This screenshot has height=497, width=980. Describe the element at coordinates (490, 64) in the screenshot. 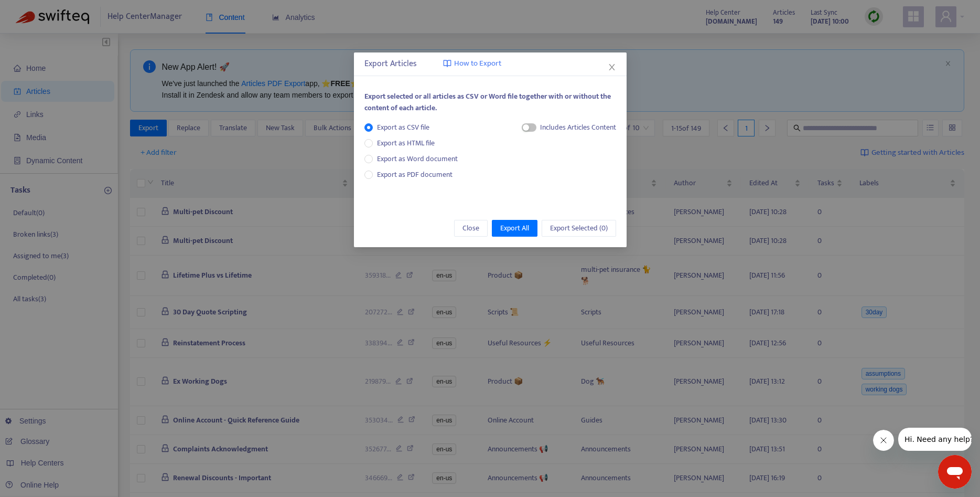

I see `div: Export Articles` at that location.